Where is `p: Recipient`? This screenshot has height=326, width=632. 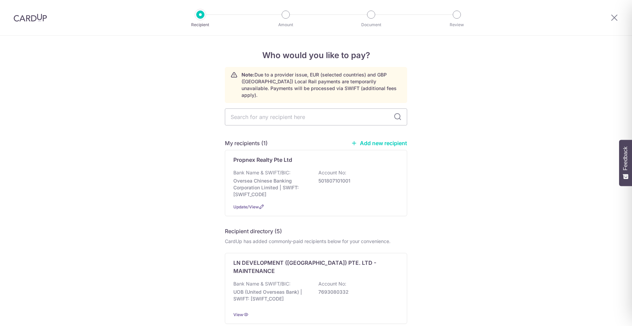 p: Recipient is located at coordinates (200, 25).